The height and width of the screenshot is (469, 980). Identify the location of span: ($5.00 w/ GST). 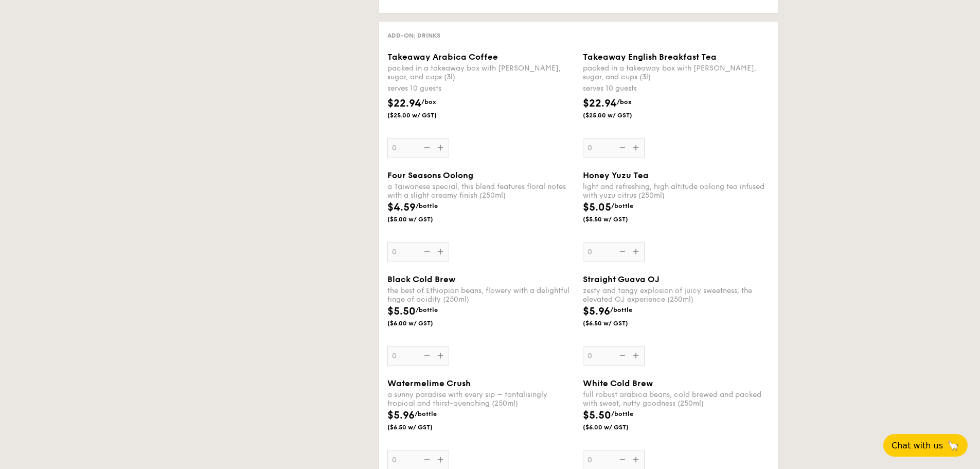
(422, 219).